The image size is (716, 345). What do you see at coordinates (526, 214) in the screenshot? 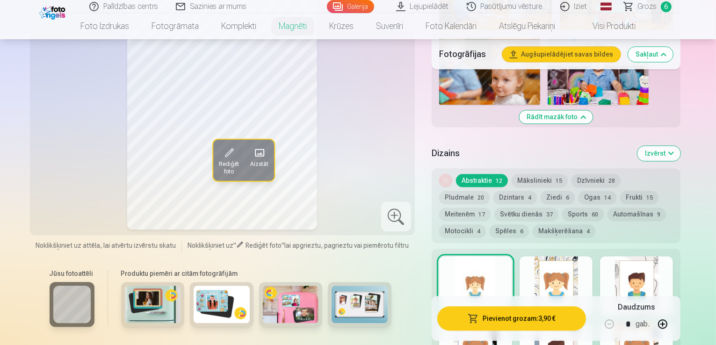
I see `button: Svētku dienās37` at bounding box center [526, 214].